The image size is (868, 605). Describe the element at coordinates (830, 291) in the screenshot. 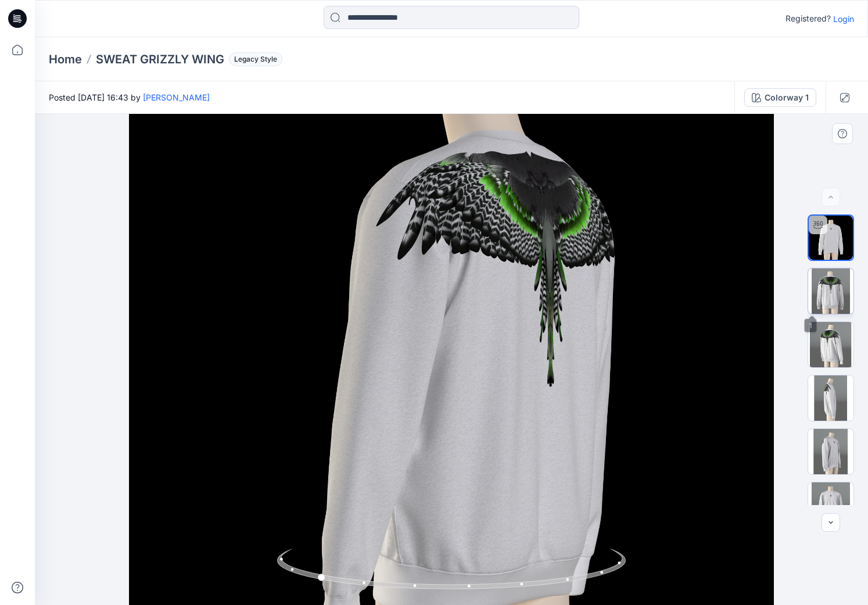

I see `img: 1` at that location.